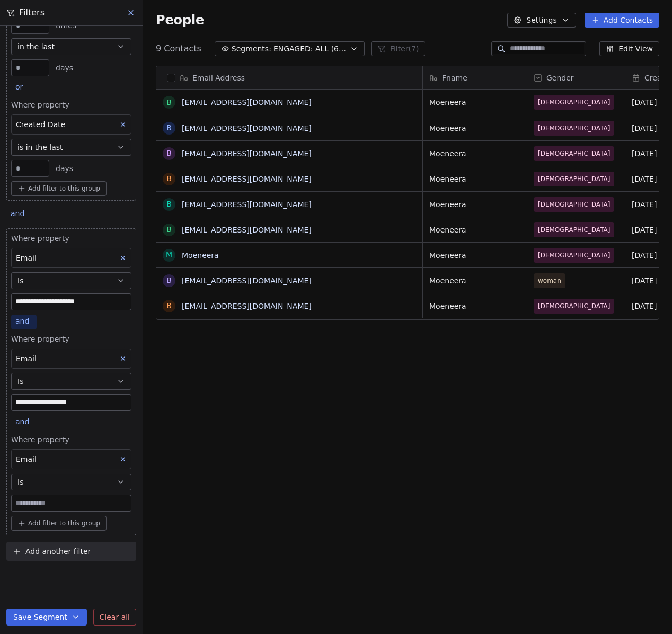  What do you see at coordinates (576, 77) in the screenshot?
I see `div: Gender` at bounding box center [576, 77].